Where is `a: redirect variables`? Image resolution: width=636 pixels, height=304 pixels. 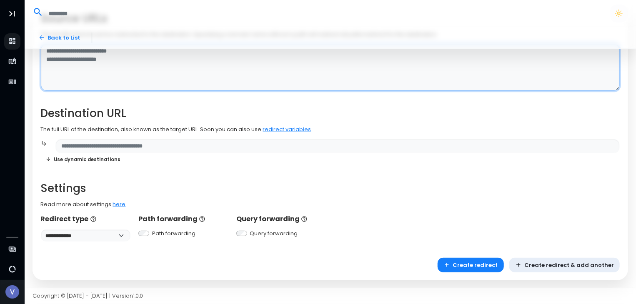
a: redirect variables is located at coordinates (287, 129).